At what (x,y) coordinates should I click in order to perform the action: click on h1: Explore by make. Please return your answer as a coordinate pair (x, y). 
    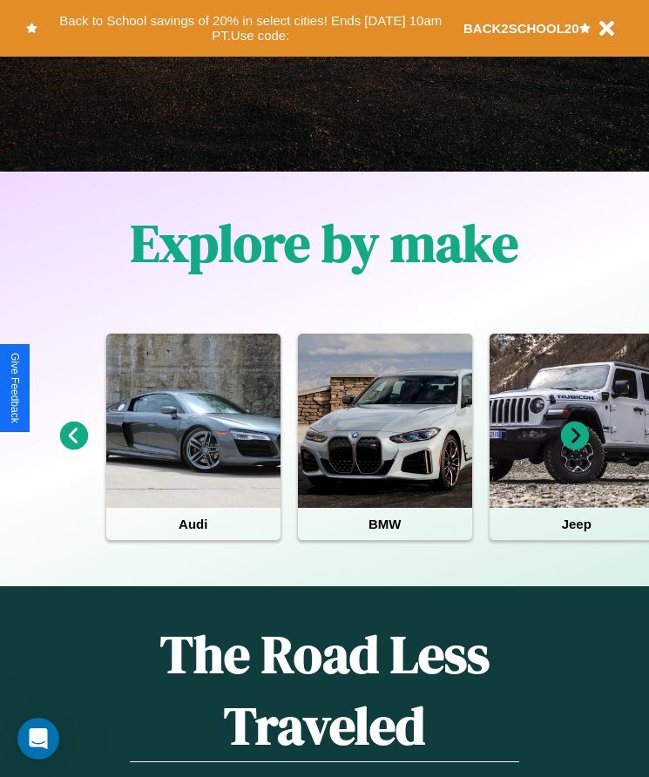
    Looking at the image, I should click on (324, 243).